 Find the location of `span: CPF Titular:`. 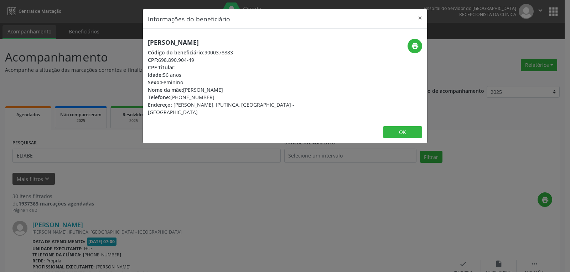

span: CPF Titular: is located at coordinates (162, 67).